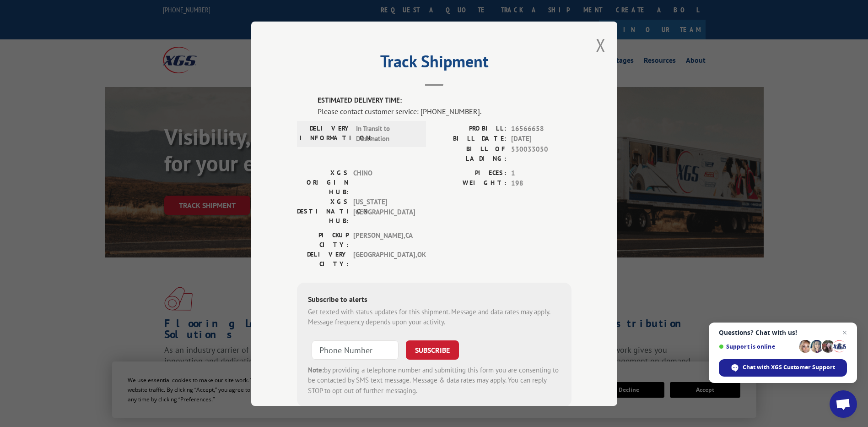  What do you see at coordinates (435, 300) in the screenshot?
I see `div: Subscribe to alerts` at bounding box center [435, 300].